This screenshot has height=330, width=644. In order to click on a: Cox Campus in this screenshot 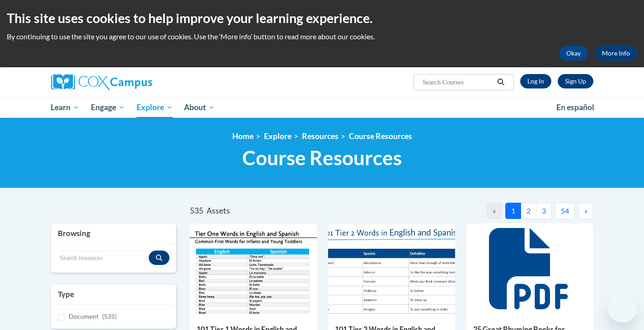, I will do `click(137, 82)`.